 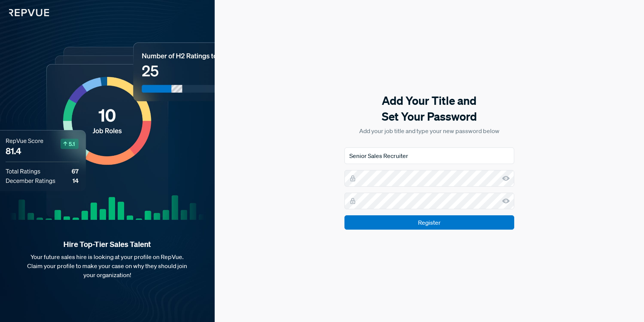 I want to click on strong: Hire Top-Tier Sales Talent, so click(x=107, y=245).